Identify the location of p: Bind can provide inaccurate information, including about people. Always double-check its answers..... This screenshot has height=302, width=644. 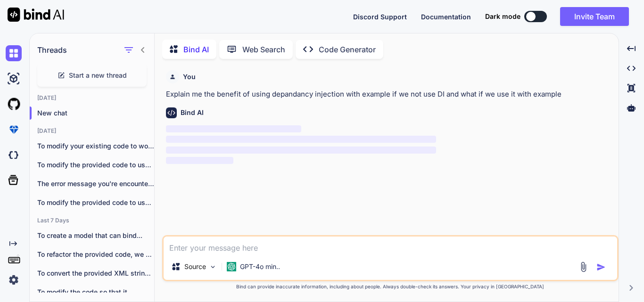
(390, 286).